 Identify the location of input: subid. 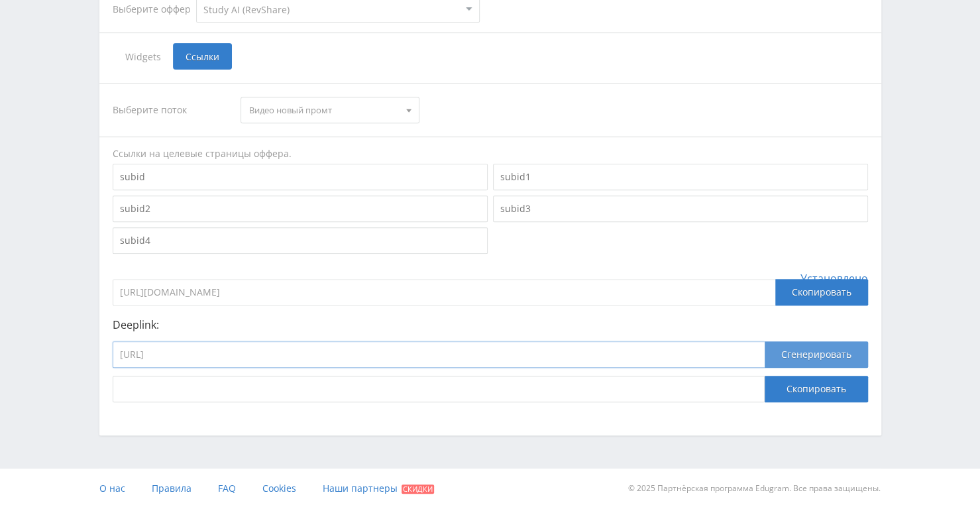
(301, 177).